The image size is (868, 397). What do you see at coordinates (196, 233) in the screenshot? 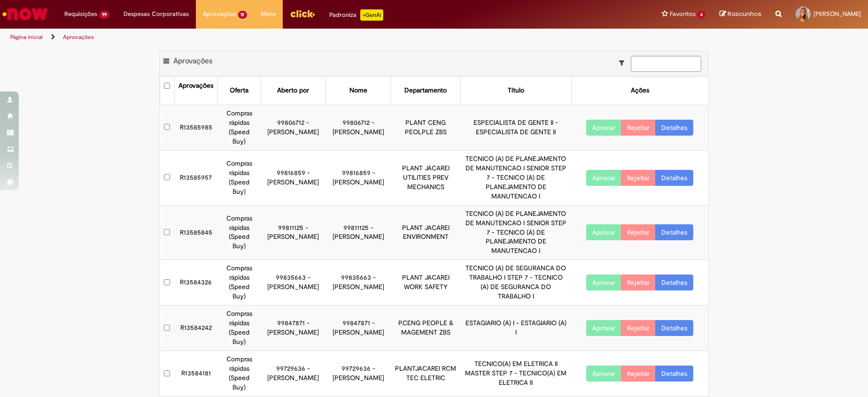
I see `td: R13585845` at bounding box center [196, 233].